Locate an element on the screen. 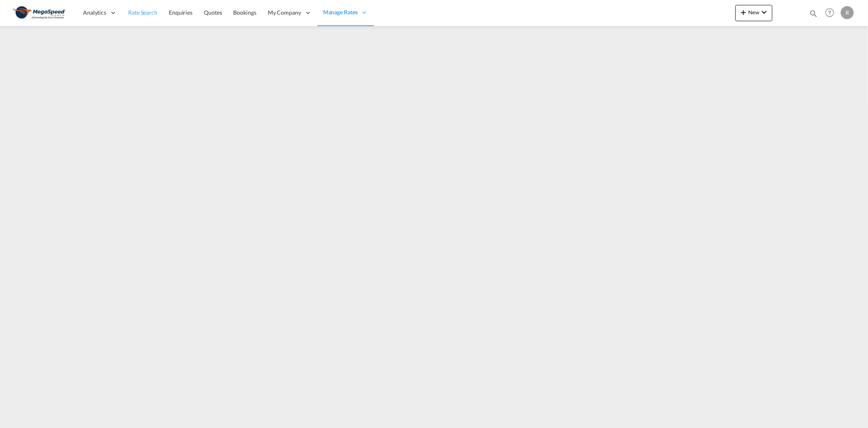  div: R is located at coordinates (848, 13).